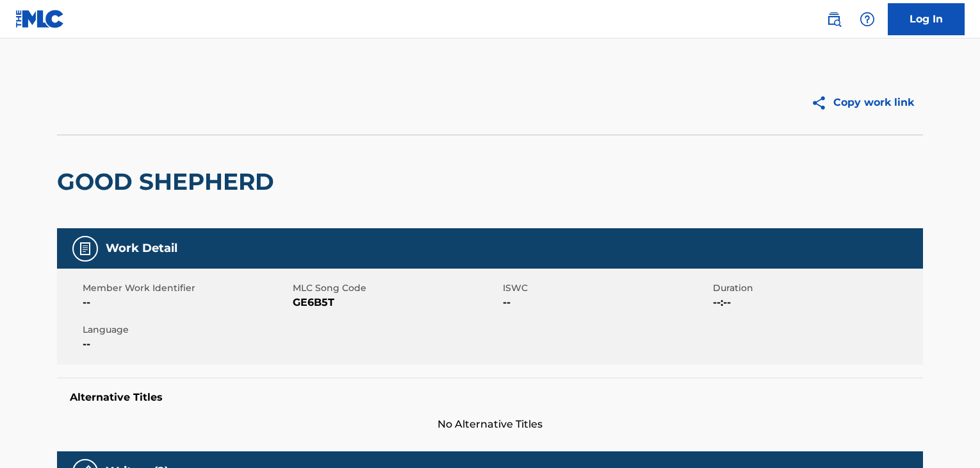  Describe the element at coordinates (490, 424) in the screenshot. I see `span: No Alternative Titles` at that location.